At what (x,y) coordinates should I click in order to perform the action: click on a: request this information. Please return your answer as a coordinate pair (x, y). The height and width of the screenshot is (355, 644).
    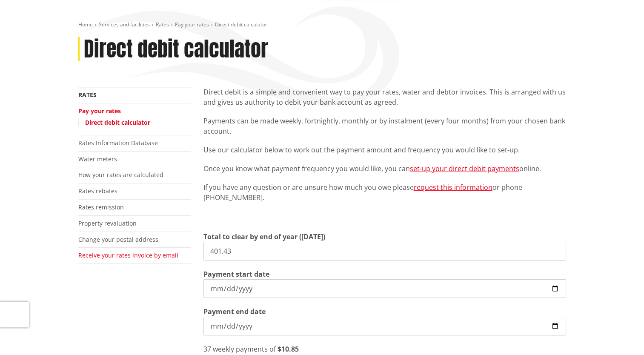
    Looking at the image, I should click on (453, 187).